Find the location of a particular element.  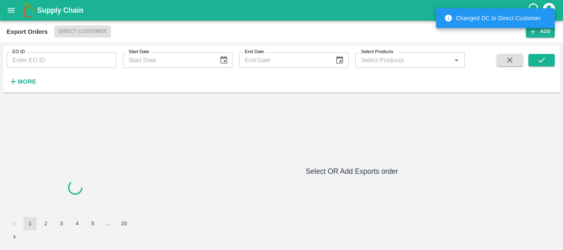

button: Go to page 20 is located at coordinates (124, 224).